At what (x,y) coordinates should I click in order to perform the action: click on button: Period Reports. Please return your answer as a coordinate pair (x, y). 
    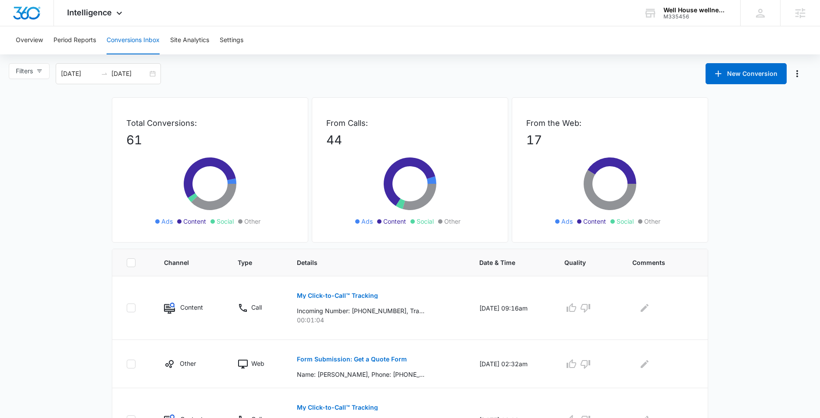
    Looking at the image, I should click on (75, 40).